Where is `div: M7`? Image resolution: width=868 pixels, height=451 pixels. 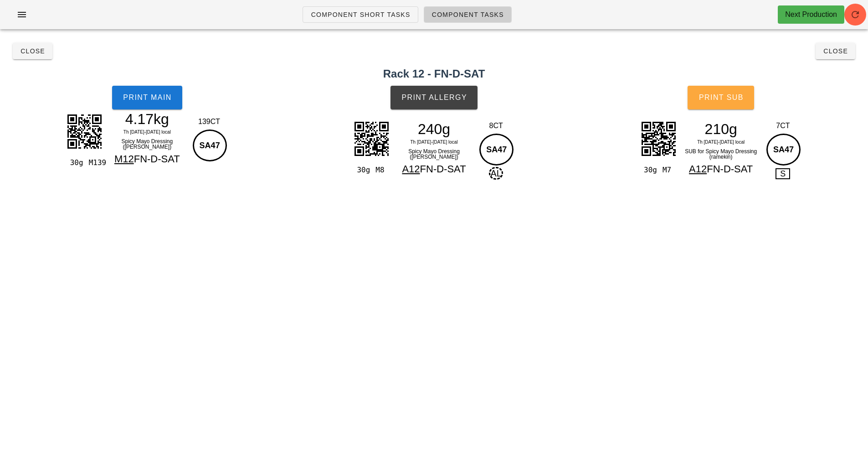 div: M7 is located at coordinates (668, 170).